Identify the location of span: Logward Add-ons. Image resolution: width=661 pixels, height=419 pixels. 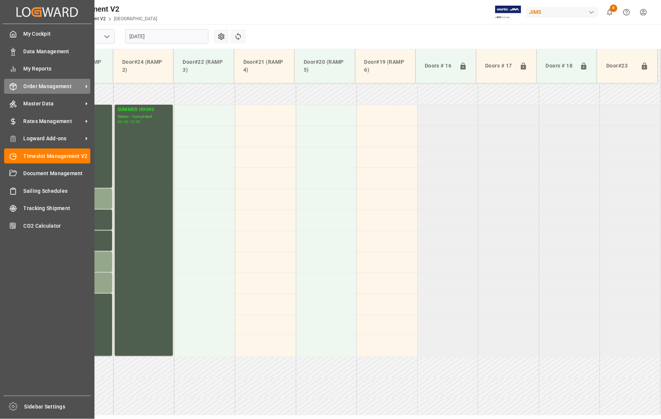
(53, 138).